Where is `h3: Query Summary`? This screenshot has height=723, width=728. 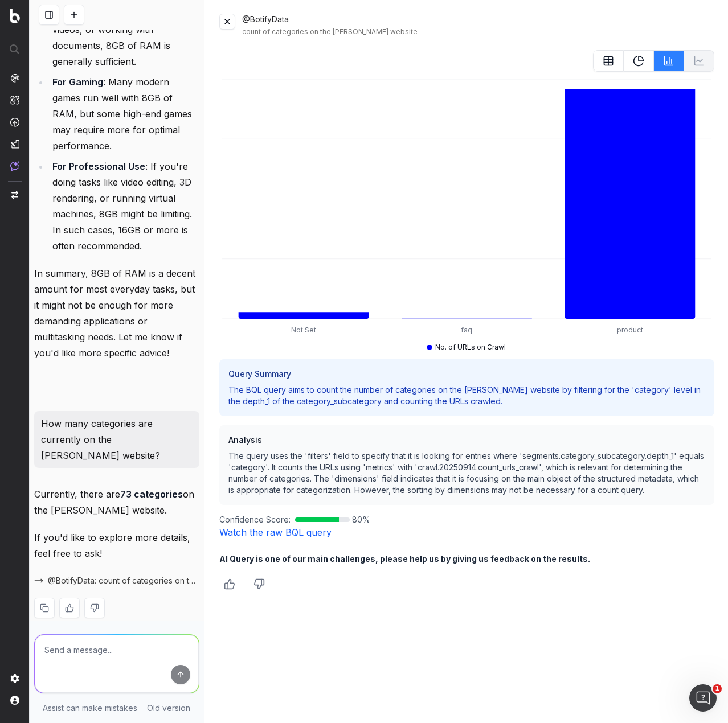
h3: Query Summary is located at coordinates (466, 374).